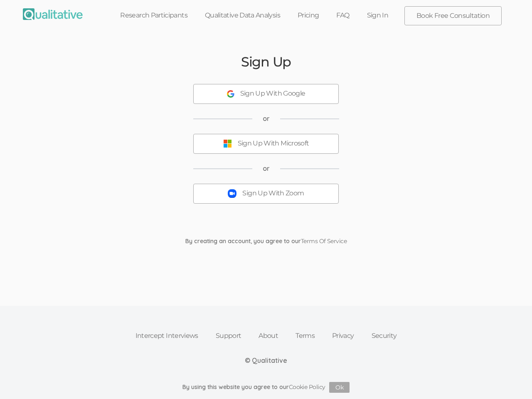 This screenshot has width=532, height=399. I want to click on img: Qualitative, so click(53, 14).